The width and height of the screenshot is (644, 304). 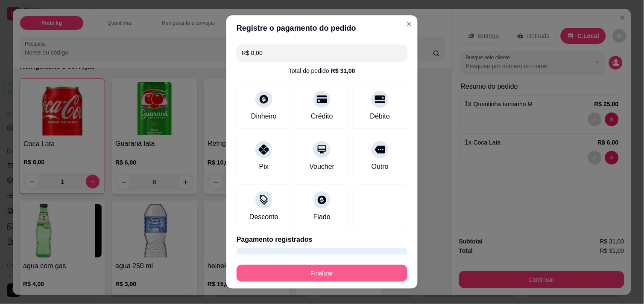 What do you see at coordinates (264, 167) in the screenshot?
I see `div: Pix` at bounding box center [264, 167].